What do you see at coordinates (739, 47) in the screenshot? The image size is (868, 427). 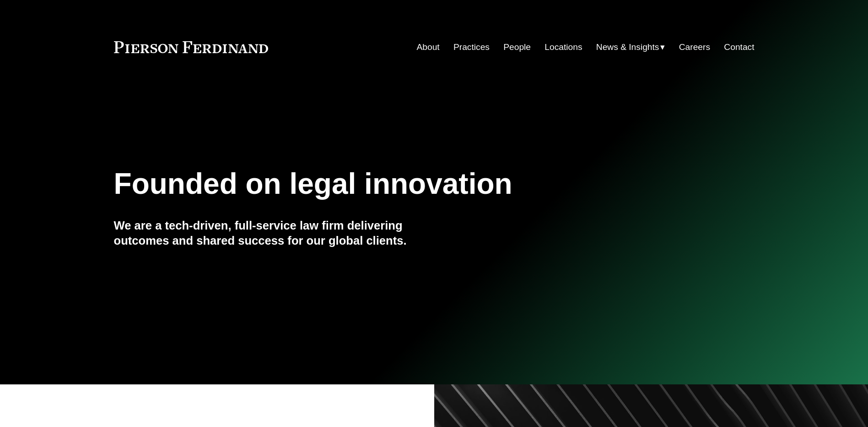 I see `a: Contact` at bounding box center [739, 47].